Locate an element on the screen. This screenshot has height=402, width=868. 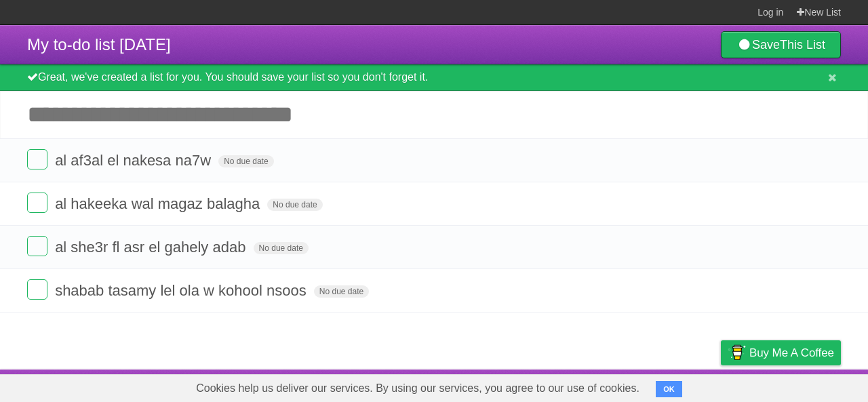
span: shabab tasamy lel ola w kohool nsoos is located at coordinates (182, 290).